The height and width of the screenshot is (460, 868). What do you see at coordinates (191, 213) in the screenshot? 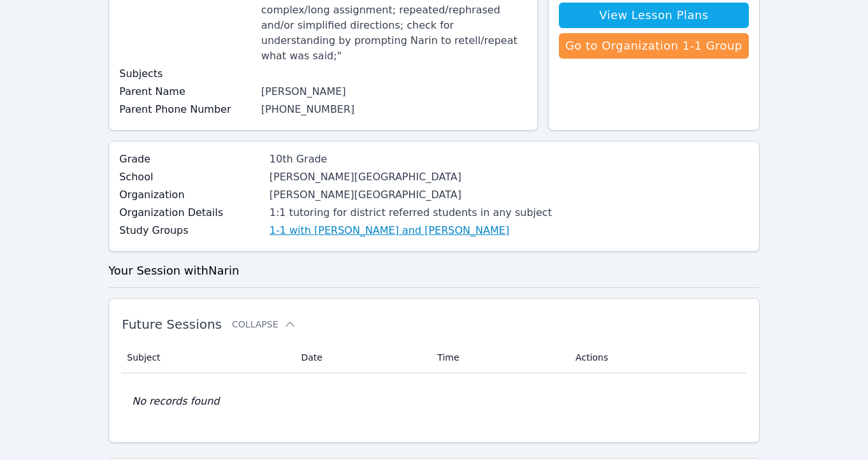
I see `label: Organization Details` at bounding box center [191, 213].